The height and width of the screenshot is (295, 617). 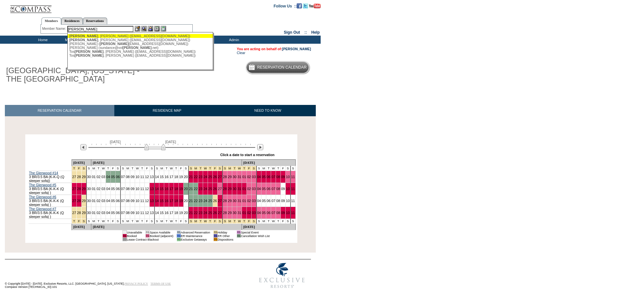 What do you see at coordinates (233, 40) in the screenshot?
I see `td: Admin` at bounding box center [233, 40].